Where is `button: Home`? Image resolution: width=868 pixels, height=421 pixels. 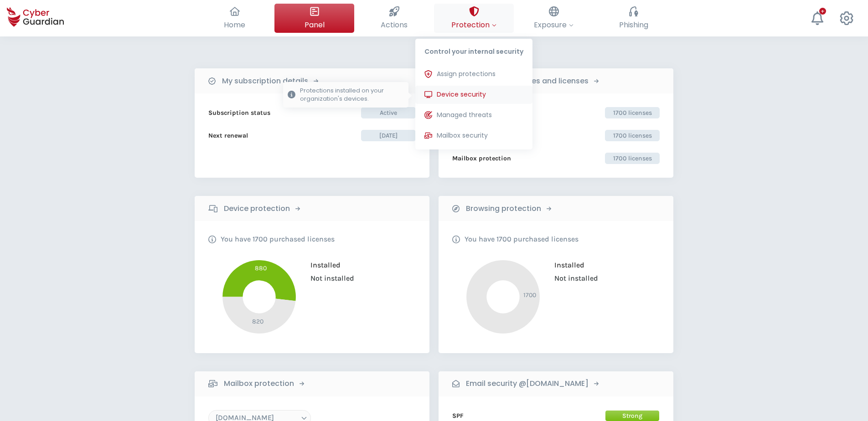 button: Home is located at coordinates (234, 18).